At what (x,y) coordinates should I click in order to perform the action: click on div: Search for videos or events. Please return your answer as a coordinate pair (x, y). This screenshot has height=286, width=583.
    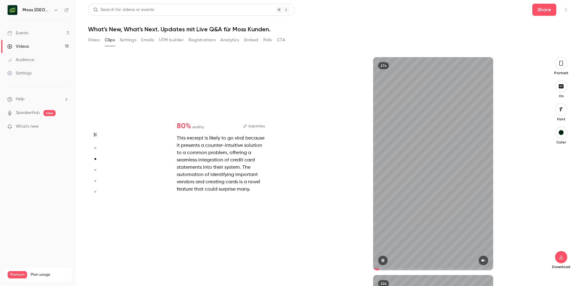
    Looking at the image, I should click on (124, 10).